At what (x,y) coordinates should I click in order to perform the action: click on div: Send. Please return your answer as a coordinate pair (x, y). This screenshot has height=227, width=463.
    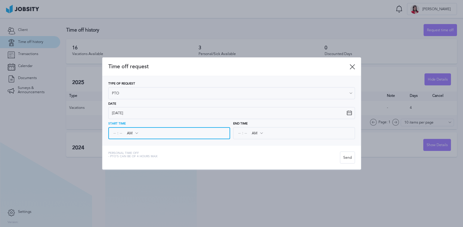
    Looking at the image, I should click on (348, 158).